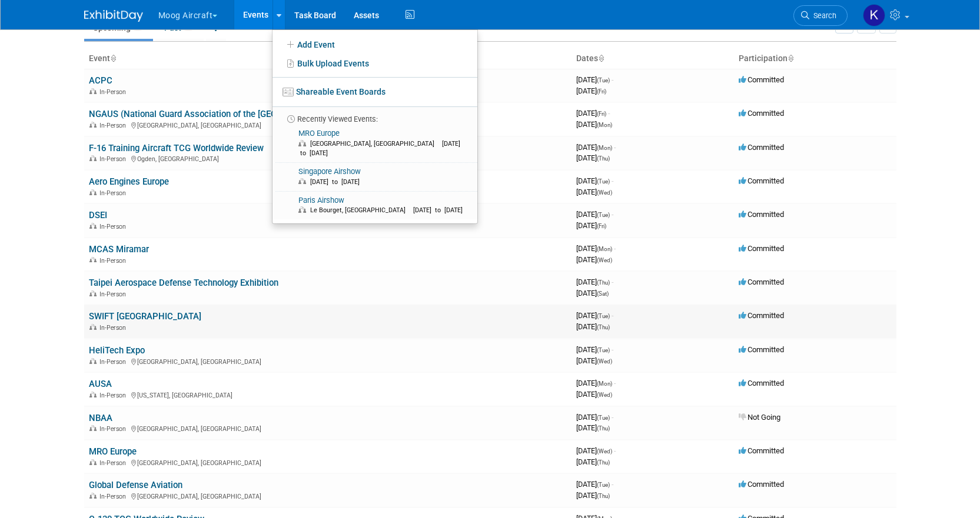 The image size is (980, 518). I want to click on a: Add Event, so click(375, 44).